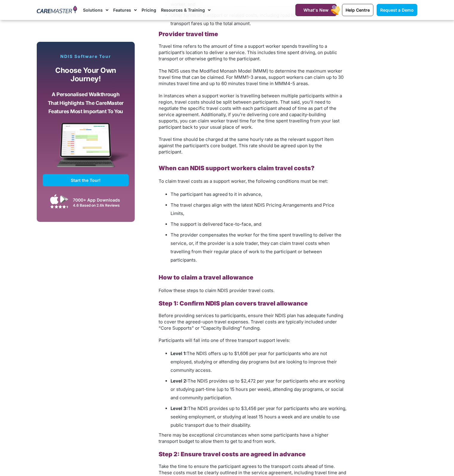 The image size is (454, 476). Describe the element at coordinates (358, 10) in the screenshot. I see `a: Help Centre` at that location.